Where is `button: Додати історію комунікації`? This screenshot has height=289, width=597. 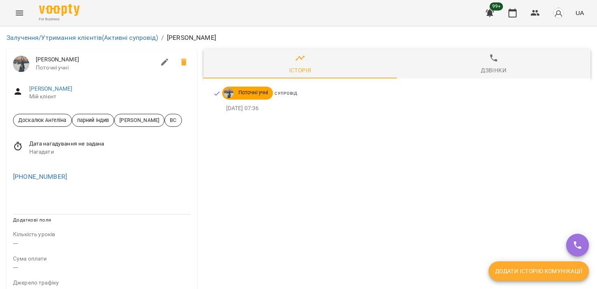
button: Додати історію комунікації is located at coordinates (538, 271).